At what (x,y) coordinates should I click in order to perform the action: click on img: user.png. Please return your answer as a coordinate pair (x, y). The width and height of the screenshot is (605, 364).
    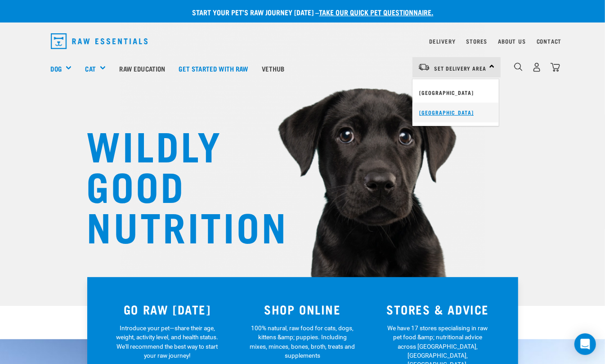
    Looking at the image, I should click on (537, 67).